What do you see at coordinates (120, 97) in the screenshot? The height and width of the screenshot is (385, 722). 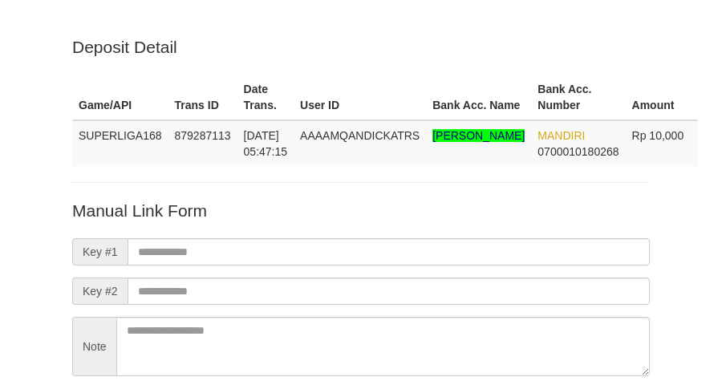 I see `th: Game/API` at bounding box center [120, 97].